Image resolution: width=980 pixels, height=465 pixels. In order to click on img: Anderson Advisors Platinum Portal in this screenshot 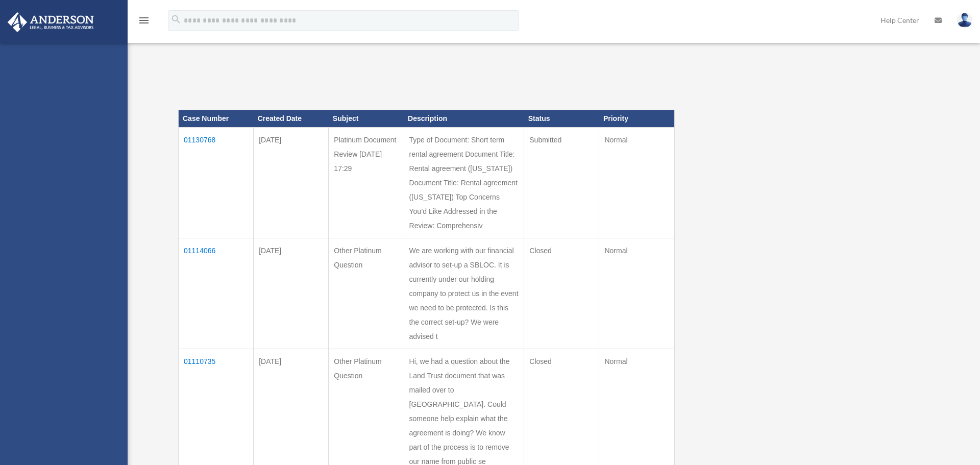, I will do `click(51, 22)`.